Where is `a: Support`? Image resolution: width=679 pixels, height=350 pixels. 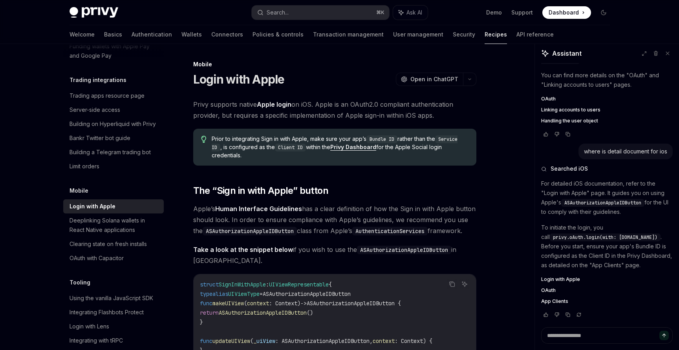 a: Support is located at coordinates (522, 13).